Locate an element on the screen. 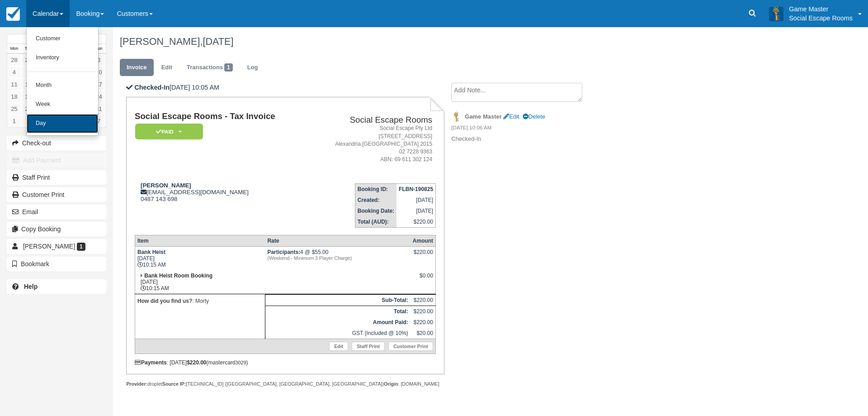 The width and height of the screenshot is (868, 416). button: Bookmark is located at coordinates (56, 264).